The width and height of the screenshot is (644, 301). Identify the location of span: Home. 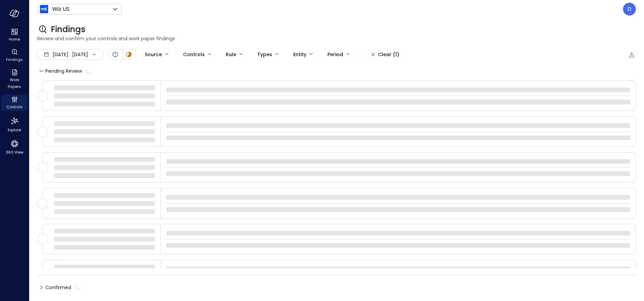
(14, 39).